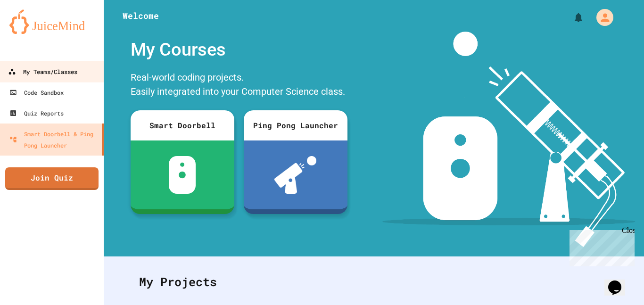 The height and width of the screenshot is (305, 644). Describe the element at coordinates (54, 140) in the screenshot. I see `div: Smart Doorbell & Ping Pong Launcher` at that location.